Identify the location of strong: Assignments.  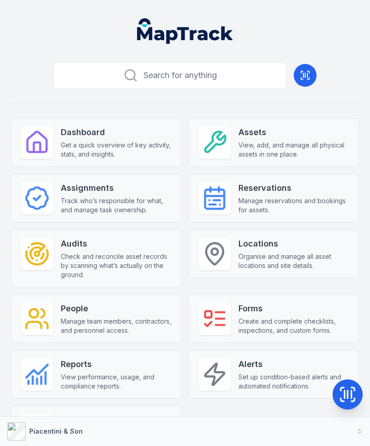
(116, 188).